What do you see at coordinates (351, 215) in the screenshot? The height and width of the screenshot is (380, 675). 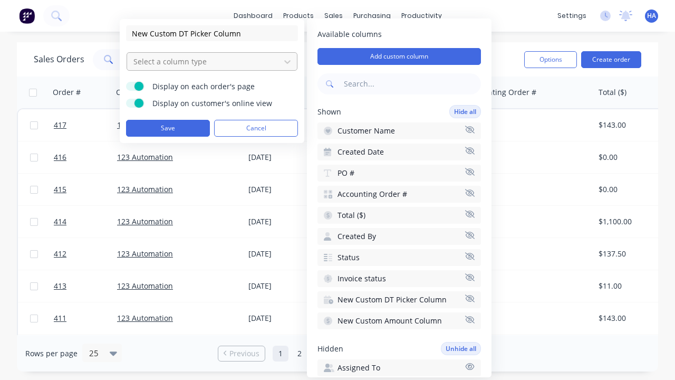 I see `span: Total ($)` at bounding box center [351, 215].